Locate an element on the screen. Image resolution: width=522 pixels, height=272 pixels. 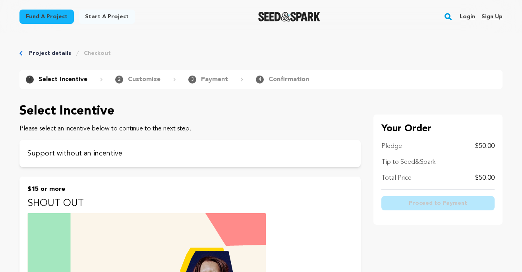
a: Fund a project is located at coordinates (47, 17).